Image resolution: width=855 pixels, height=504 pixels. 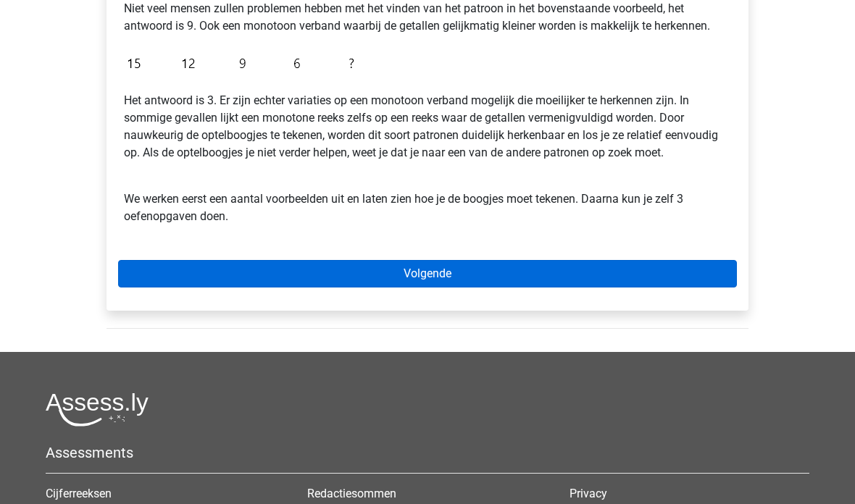 I want to click on a: Volgende, so click(x=428, y=274).